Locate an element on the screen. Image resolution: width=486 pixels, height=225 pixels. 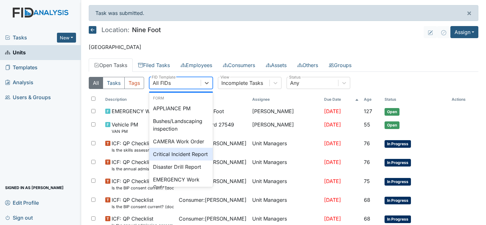
span: Templates is located at coordinates (21, 67).